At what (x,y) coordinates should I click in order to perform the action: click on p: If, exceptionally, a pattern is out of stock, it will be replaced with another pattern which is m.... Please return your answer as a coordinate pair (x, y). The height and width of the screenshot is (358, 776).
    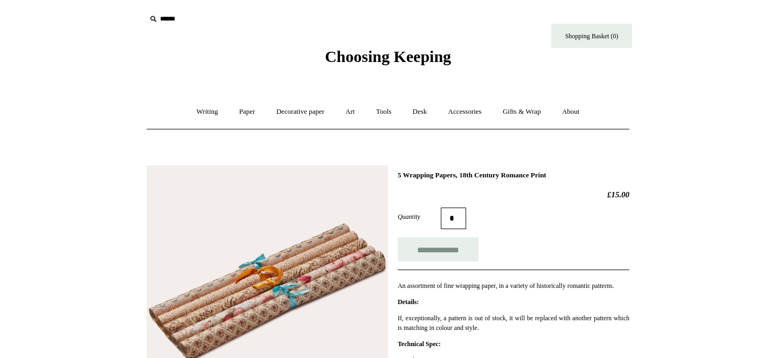
    Looking at the image, I should click on (514, 323).